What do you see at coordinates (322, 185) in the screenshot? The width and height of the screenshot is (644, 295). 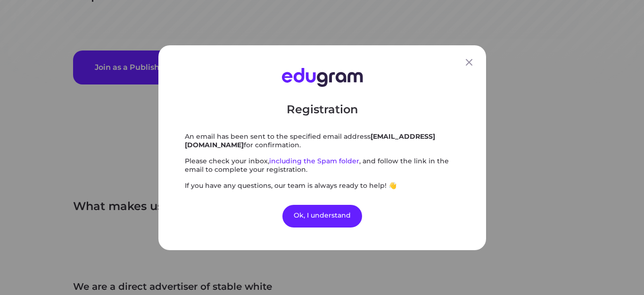 I see `div: If you have any questions, our team is always ready to help! 👋` at bounding box center [322, 185].